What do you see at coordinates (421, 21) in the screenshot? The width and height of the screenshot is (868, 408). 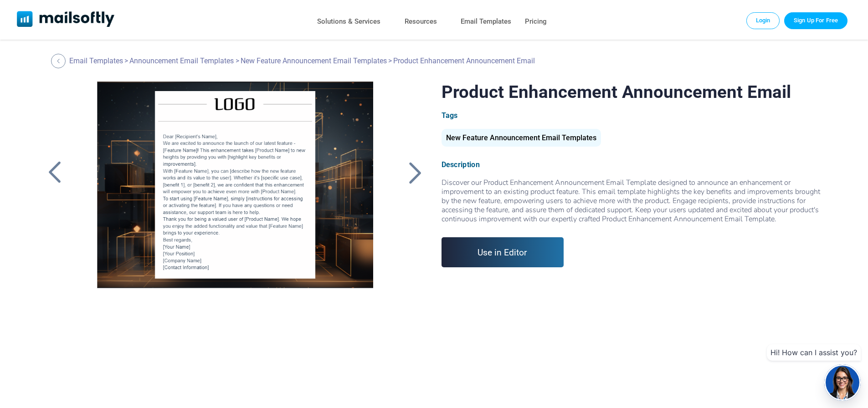 I see `a: Resources` at bounding box center [421, 21].